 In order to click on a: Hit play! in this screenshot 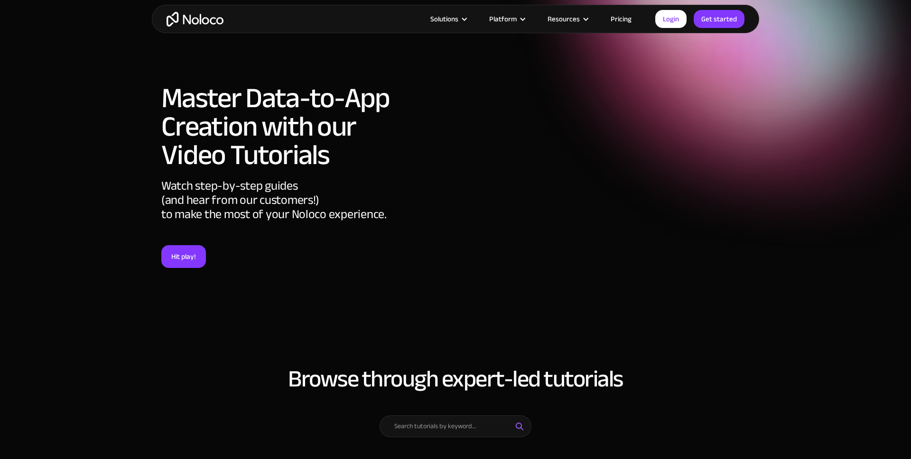, I will do `click(184, 257)`.